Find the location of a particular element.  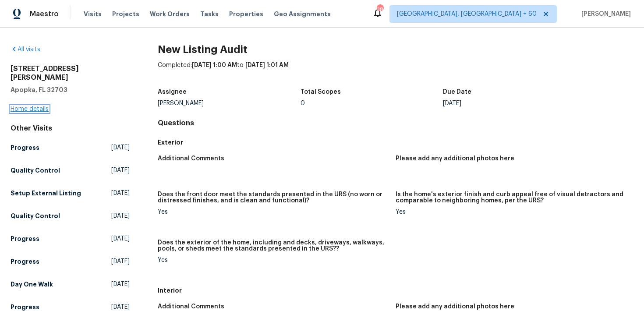

span: Maestro is located at coordinates (44, 14).